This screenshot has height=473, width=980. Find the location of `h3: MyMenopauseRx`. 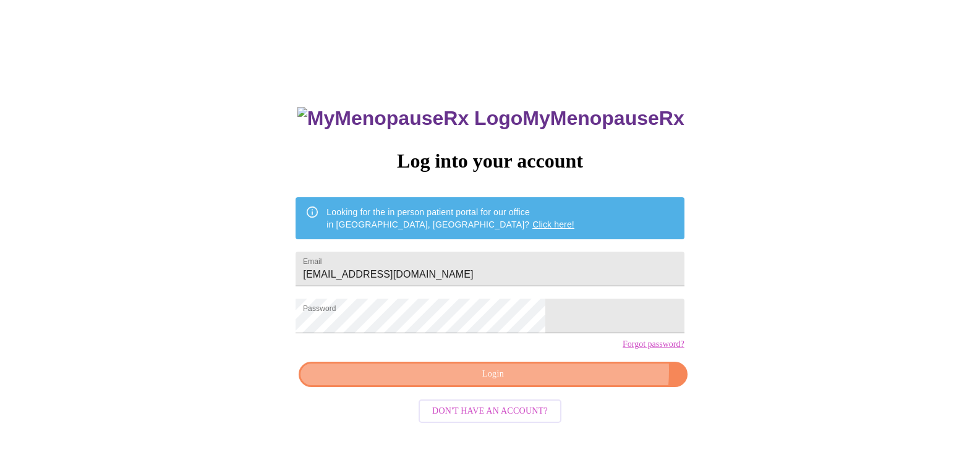

h3: MyMenopauseRx is located at coordinates (491, 118).